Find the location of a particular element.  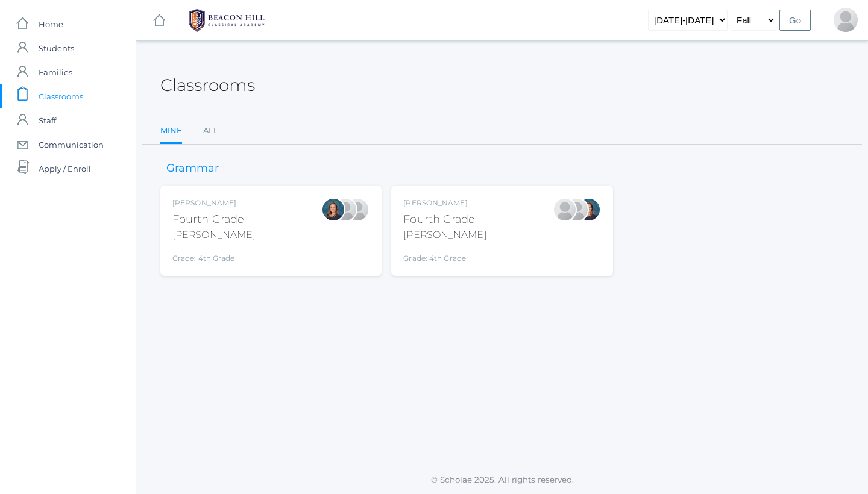

img: 1_BHCALogos-05.png is located at coordinates (226, 21).